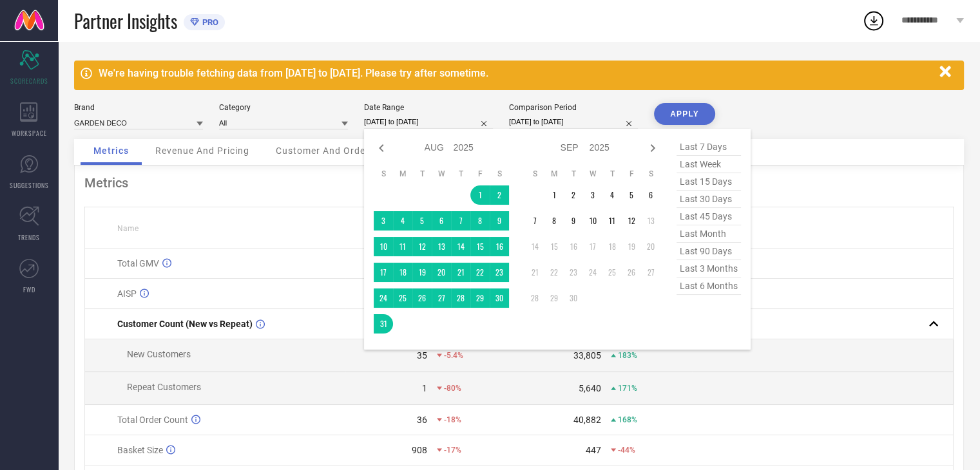 Image resolution: width=980 pixels, height=470 pixels. Describe the element at coordinates (626, 450) in the screenshot. I see `span: -44%` at that location.